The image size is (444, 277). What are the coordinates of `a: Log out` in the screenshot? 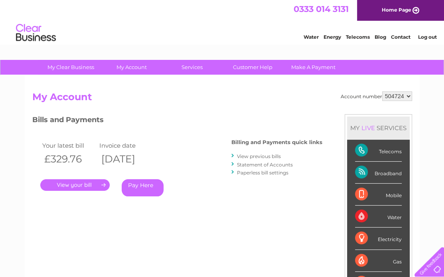 It's located at (427, 37).